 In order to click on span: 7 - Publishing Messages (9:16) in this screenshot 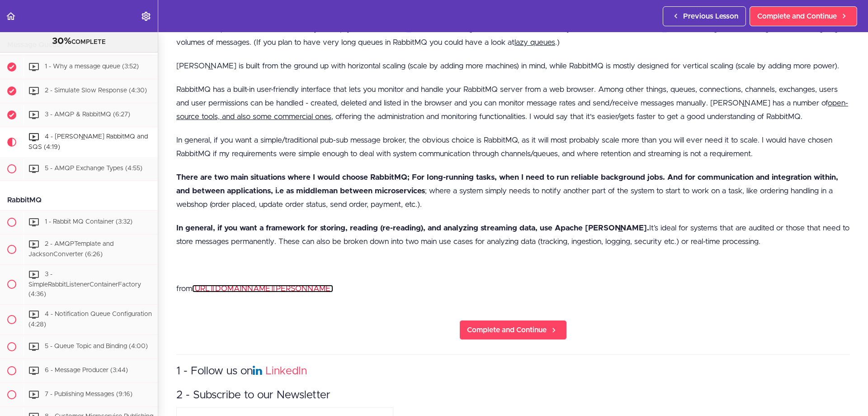, I will do `click(88, 394)`.